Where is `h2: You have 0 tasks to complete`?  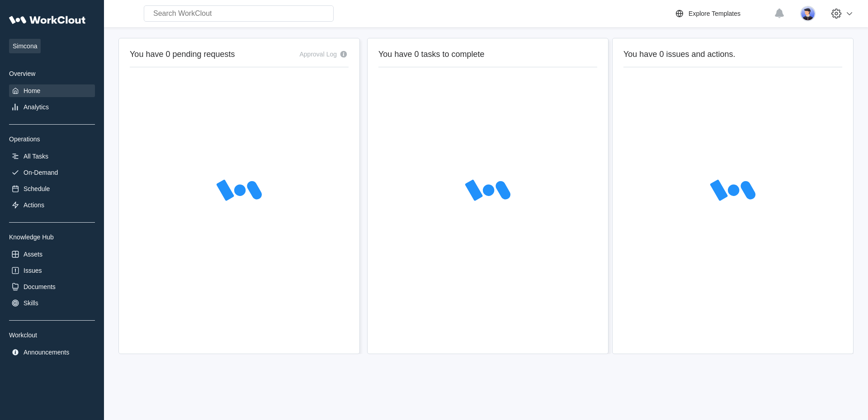
h2: You have 0 tasks to complete is located at coordinates (488, 54).